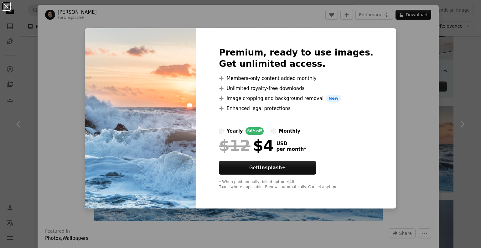 This screenshot has width=481, height=248. What do you see at coordinates (296, 58) in the screenshot?
I see `h2: Premium, ready to use images. Get unlimited access.` at bounding box center [296, 58].